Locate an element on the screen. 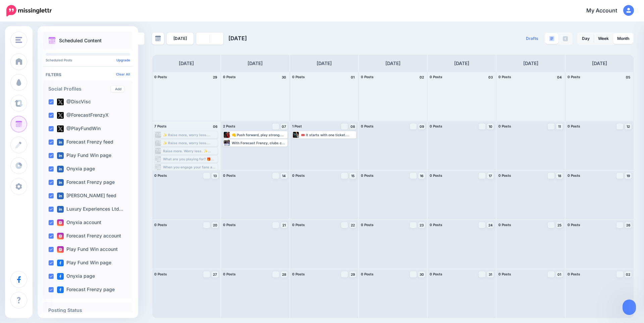  span: 28 is located at coordinates (284, 274).